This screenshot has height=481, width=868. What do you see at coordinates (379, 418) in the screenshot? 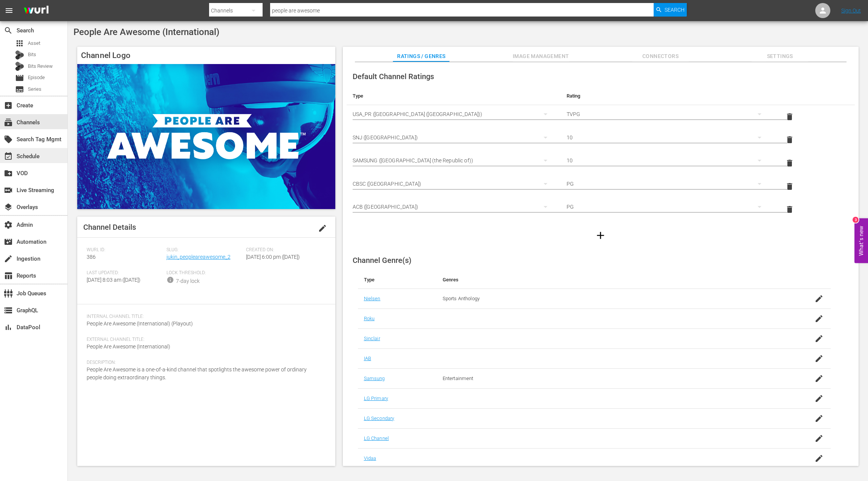
I see `a: LG Secondary` at bounding box center [379, 418].